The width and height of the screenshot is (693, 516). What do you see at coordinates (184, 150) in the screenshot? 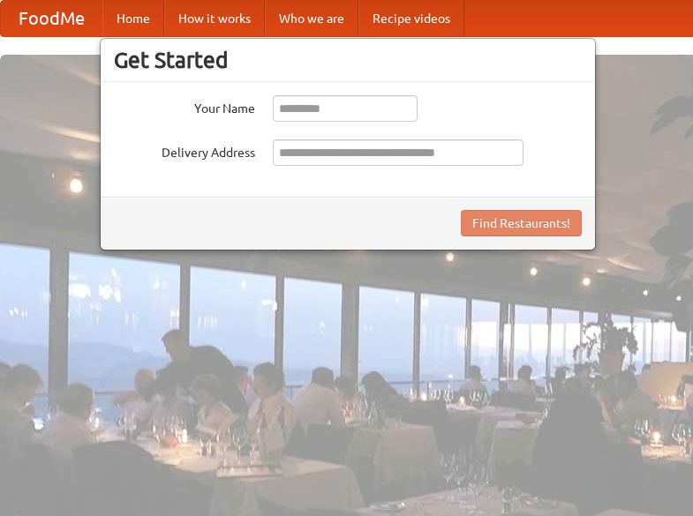
I see `label: Delivery Address` at bounding box center [184, 150].